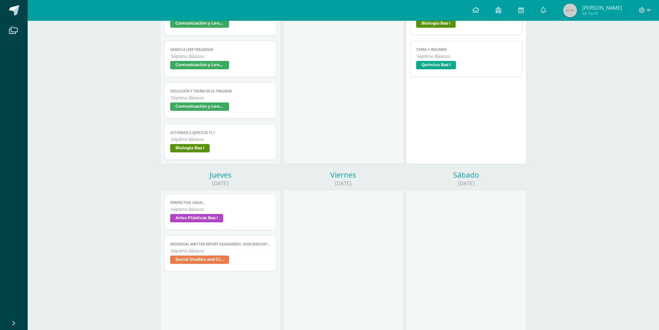  I want to click on span: Artes Plásticas Bas I, so click(196, 218).